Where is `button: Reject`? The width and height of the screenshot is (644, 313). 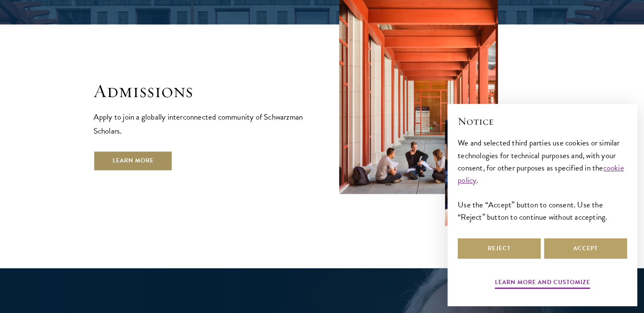
button: Reject is located at coordinates (499, 248).